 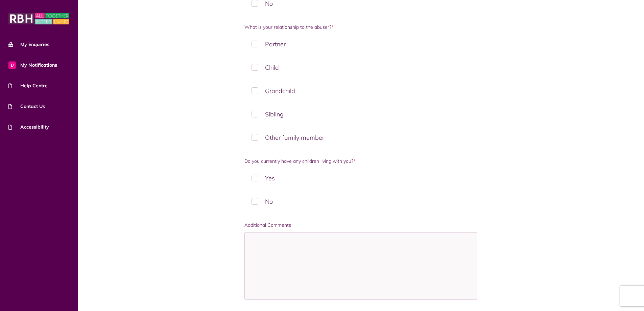 What do you see at coordinates (361, 91) in the screenshot?
I see `label: Grandchild` at bounding box center [361, 91].